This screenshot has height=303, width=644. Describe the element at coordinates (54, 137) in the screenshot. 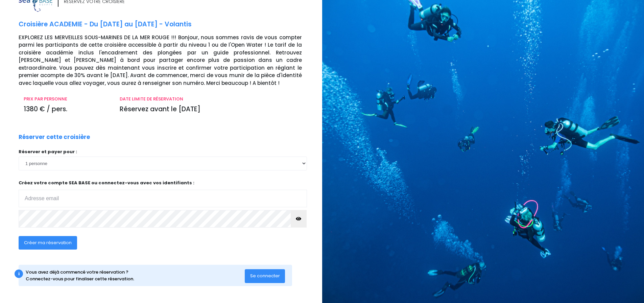

I see `p: Réserver cette croisière` at that location.